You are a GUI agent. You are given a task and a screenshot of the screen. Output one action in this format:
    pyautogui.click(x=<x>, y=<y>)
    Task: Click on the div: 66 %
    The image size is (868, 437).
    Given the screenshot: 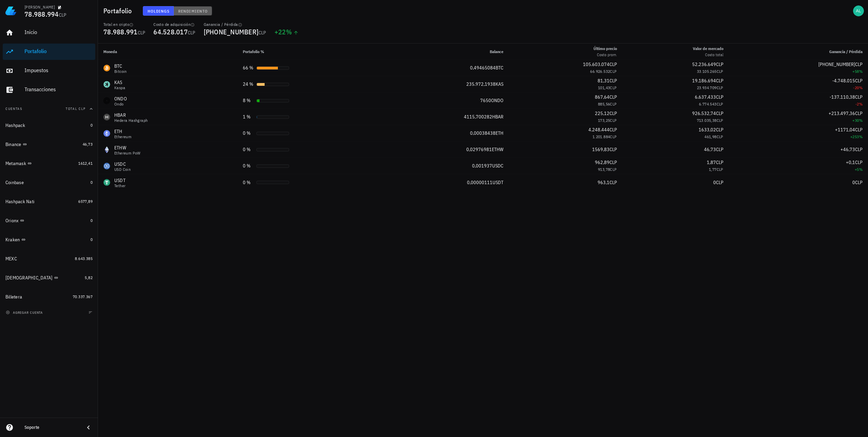 What is the action you would take?
    pyautogui.click(x=248, y=68)
    